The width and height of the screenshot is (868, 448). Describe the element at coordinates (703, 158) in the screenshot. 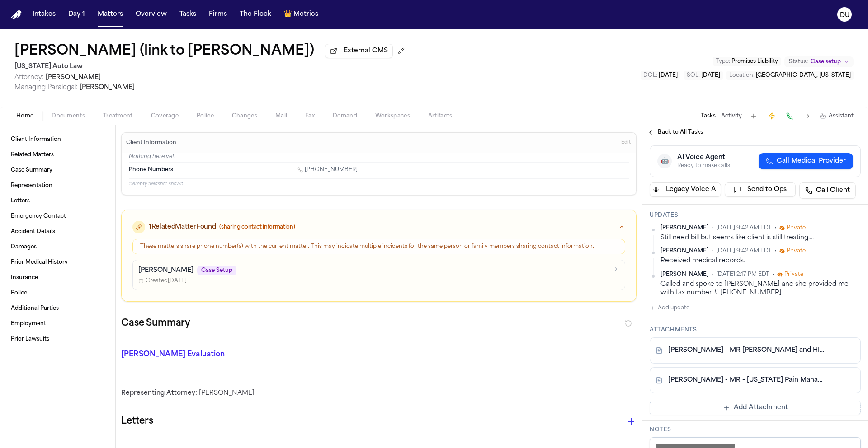

I see `div: AI Voice Agent` at that location.